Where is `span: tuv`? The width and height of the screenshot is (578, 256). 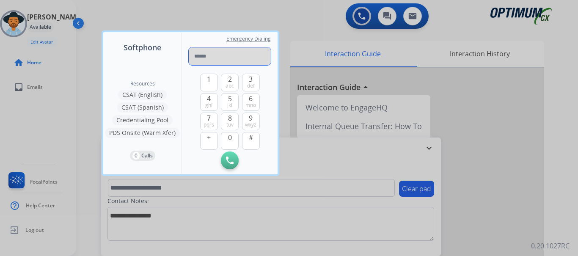
span: tuv is located at coordinates (230, 125).